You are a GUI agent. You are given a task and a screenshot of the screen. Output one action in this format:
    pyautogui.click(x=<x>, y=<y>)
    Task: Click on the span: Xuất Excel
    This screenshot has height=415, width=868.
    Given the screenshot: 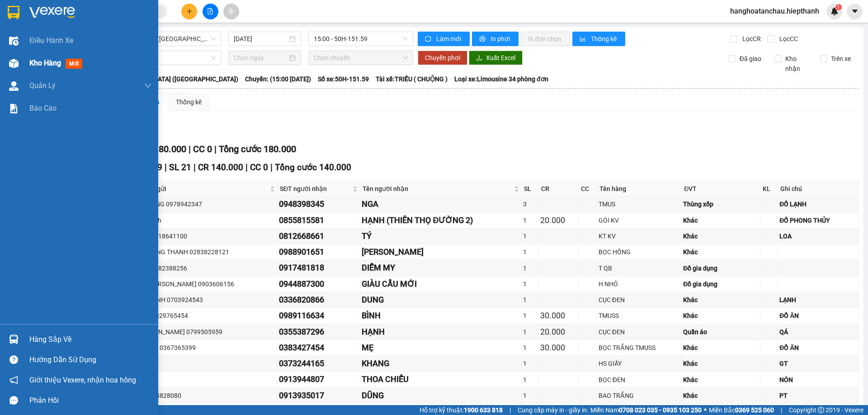 What is the action you would take?
    pyautogui.click(x=501, y=58)
    